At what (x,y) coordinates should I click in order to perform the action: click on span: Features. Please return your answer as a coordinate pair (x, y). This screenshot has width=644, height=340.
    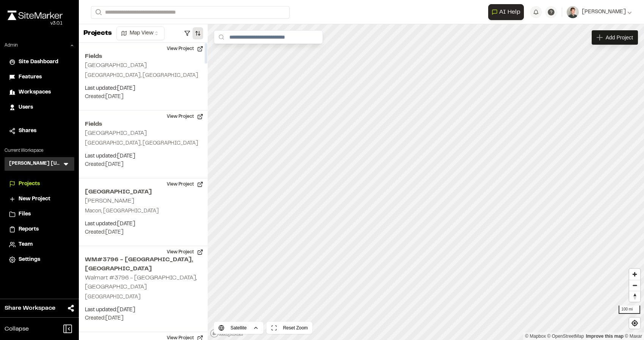
    Looking at the image, I should click on (30, 77).